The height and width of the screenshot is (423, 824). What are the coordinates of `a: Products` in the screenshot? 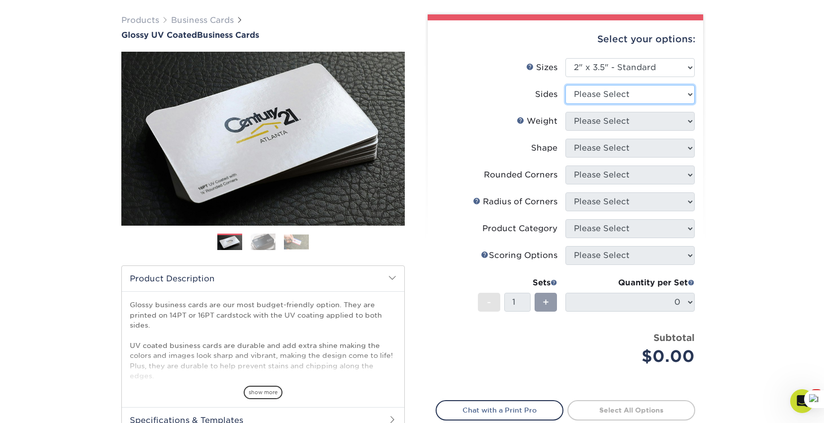 It's located at (140, 20).